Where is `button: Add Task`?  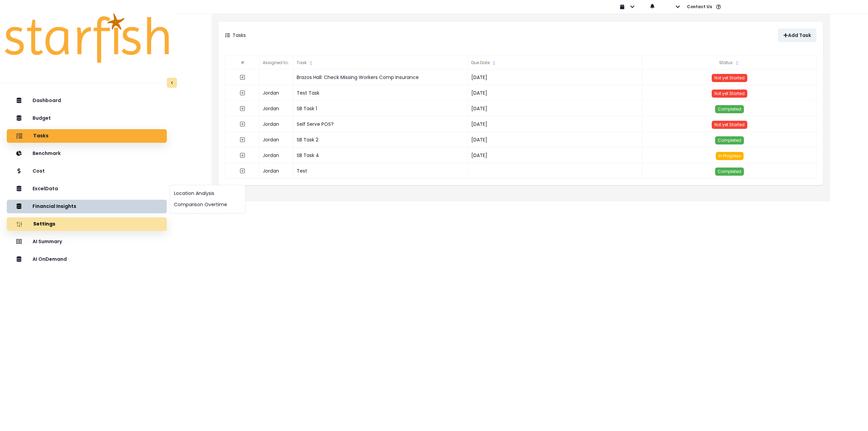 button: Add Task is located at coordinates (798, 36).